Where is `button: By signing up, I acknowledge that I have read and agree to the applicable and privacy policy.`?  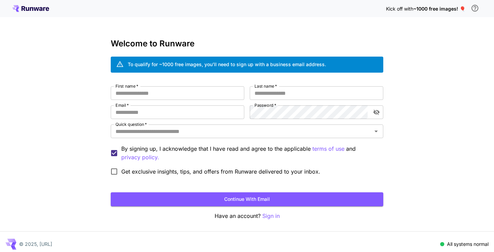 button: By signing up, I acknowledge that I have read and agree to the applicable and privacy policy. is located at coordinates (329, 149).